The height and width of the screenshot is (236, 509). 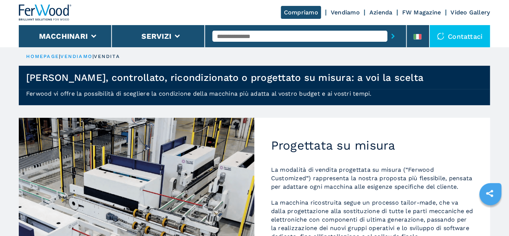 I want to click on button: submit-button, so click(x=393, y=36).